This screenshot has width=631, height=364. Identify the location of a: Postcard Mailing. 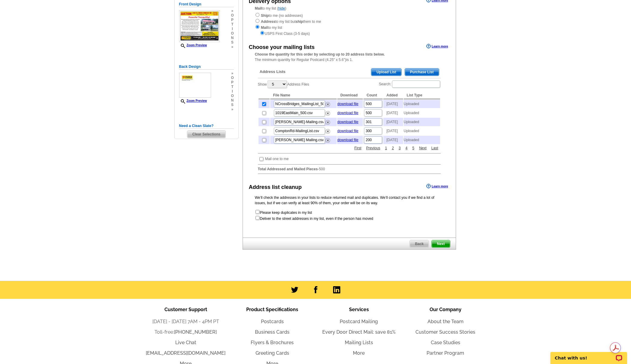
(359, 322).